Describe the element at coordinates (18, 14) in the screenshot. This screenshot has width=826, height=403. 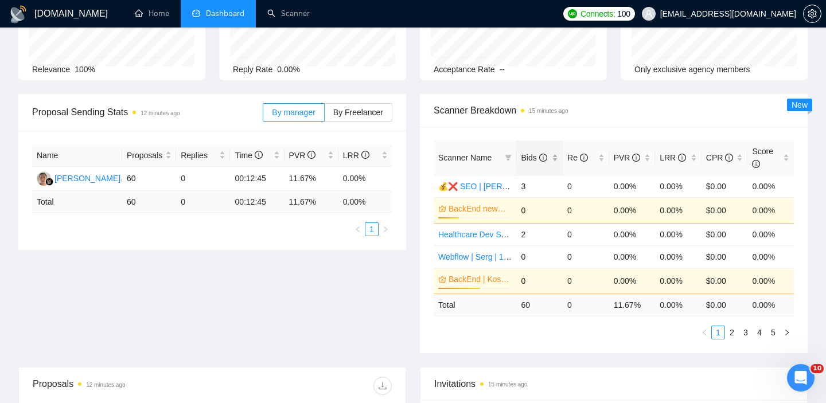
I see `img: logo` at that location.